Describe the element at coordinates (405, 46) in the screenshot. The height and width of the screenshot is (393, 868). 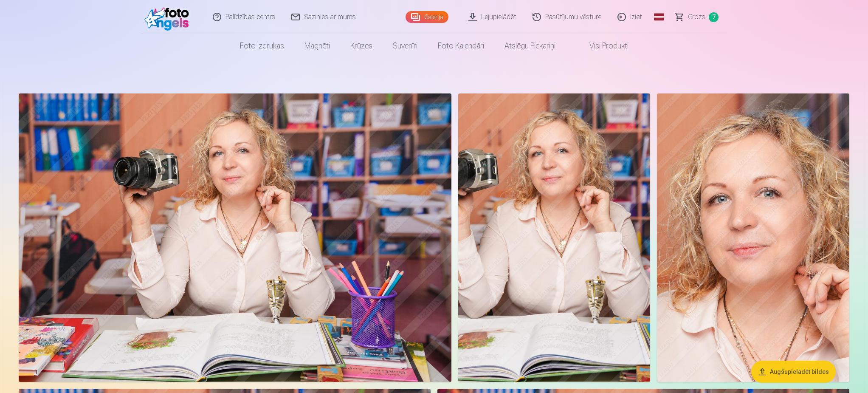
I see `a: Suvenīri` at that location.